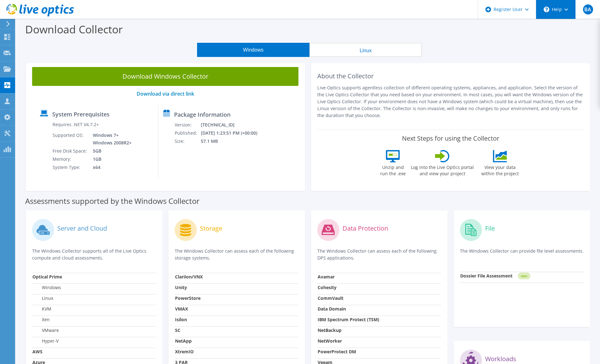 The width and height of the screenshot is (600, 364). What do you see at coordinates (47, 277) in the screenshot?
I see `strong: Optical Prime` at bounding box center [47, 277].